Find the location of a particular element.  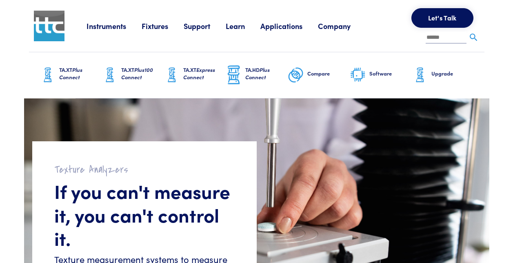

a: Company is located at coordinates (342, 26).